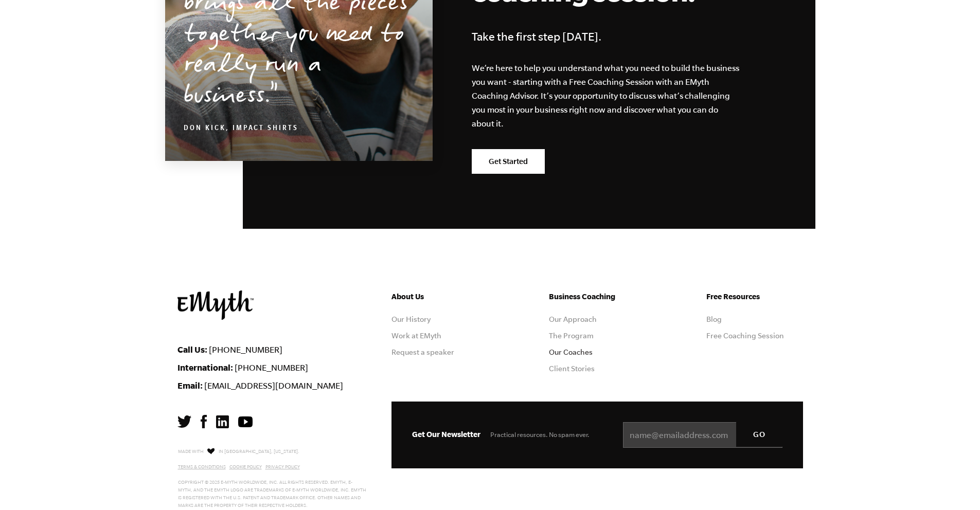  I want to click on img: YouTube, so click(245, 422).